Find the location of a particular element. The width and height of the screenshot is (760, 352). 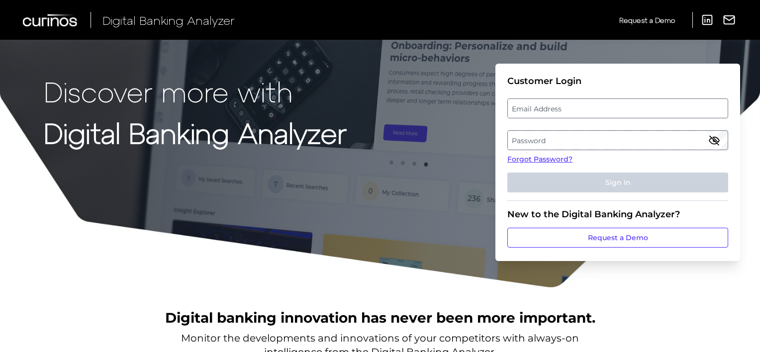

div: New to the Digital Banking Analyzer? is located at coordinates (618, 214).